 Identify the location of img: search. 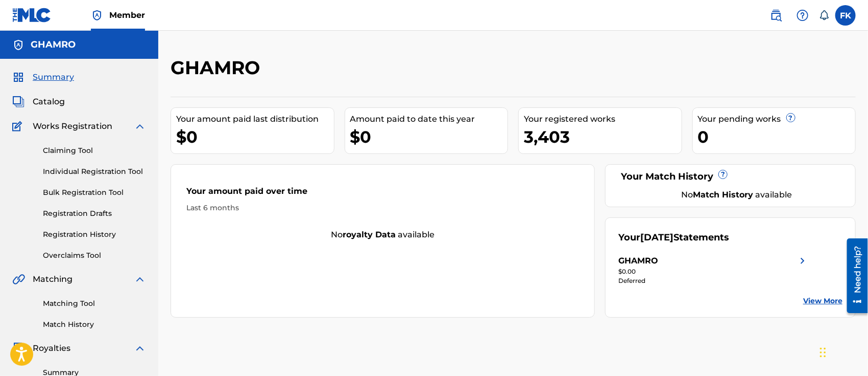
(776, 15).